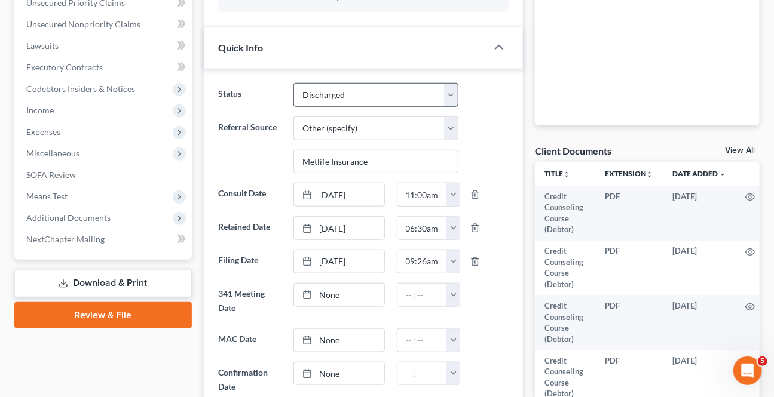 This screenshot has height=397, width=774. What do you see at coordinates (250, 301) in the screenshot?
I see `label: 341 Meeting Date` at bounding box center [250, 301].